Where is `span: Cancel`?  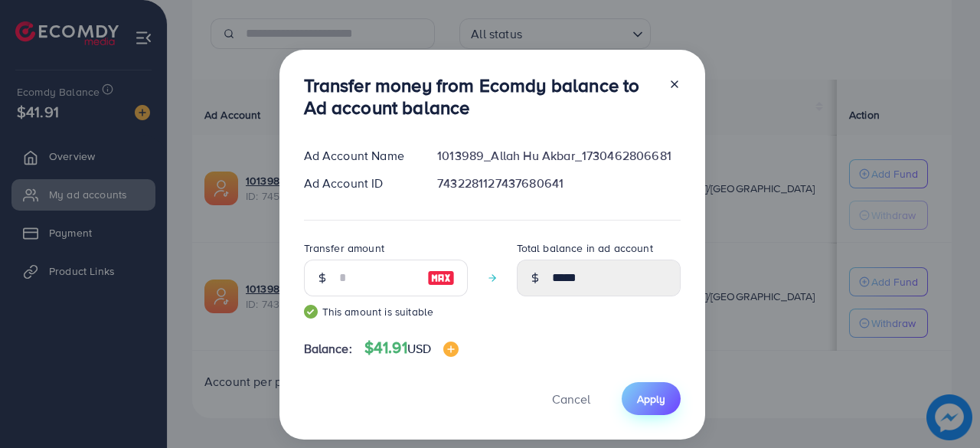 span: Cancel is located at coordinates (571, 399).